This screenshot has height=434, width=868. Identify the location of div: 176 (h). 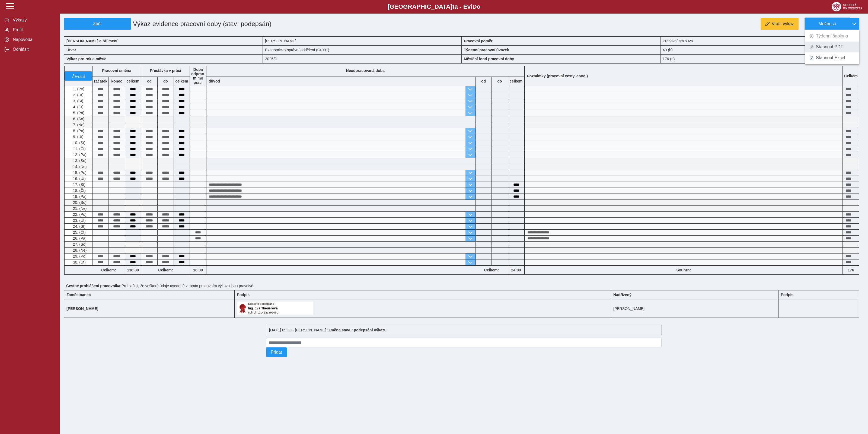
(760, 59).